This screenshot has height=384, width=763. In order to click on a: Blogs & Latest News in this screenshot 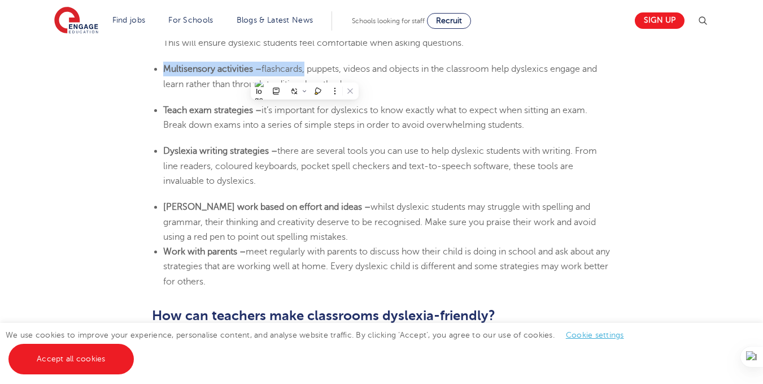, I will do `click(275, 20)`.